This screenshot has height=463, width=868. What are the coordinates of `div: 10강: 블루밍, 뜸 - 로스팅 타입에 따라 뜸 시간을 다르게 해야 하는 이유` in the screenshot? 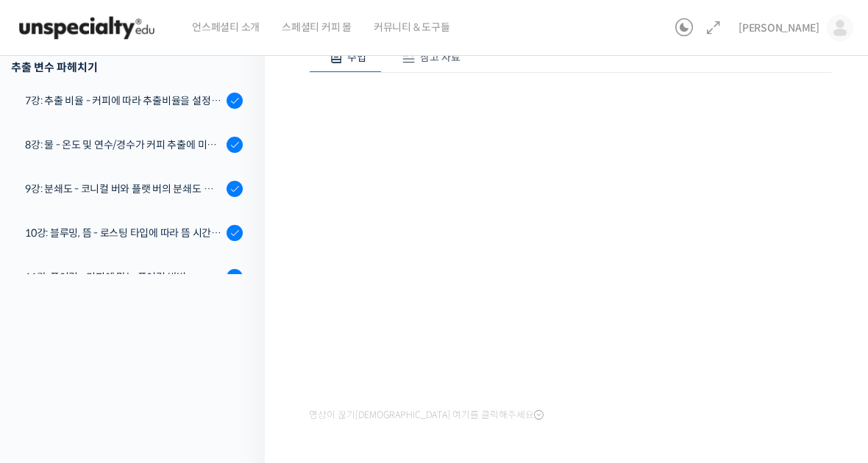 It's located at (124, 233).